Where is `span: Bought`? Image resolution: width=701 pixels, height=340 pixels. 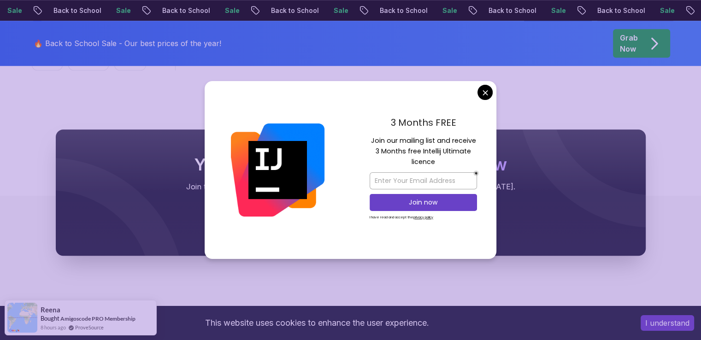
span: Bought is located at coordinates (50, 318).